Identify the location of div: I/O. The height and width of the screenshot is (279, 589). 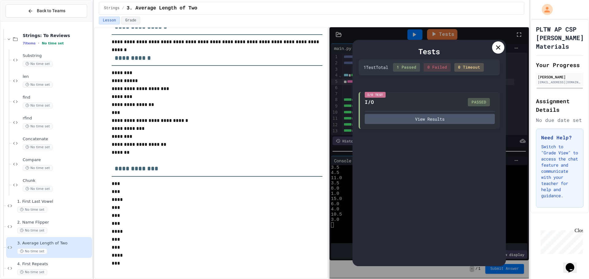
(369, 102).